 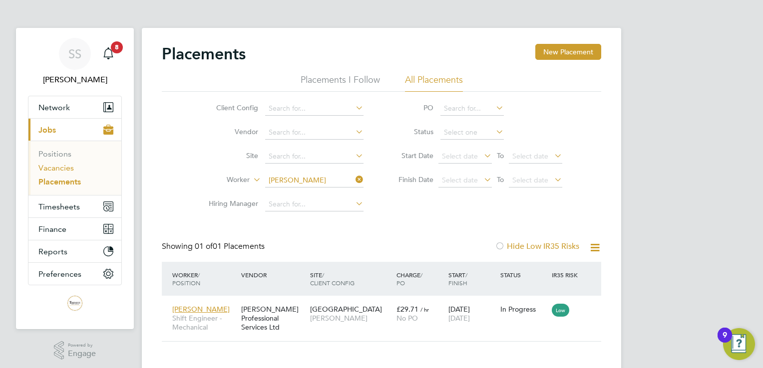 What do you see at coordinates (47, 130) in the screenshot?
I see `span: Jobs` at bounding box center [47, 130].